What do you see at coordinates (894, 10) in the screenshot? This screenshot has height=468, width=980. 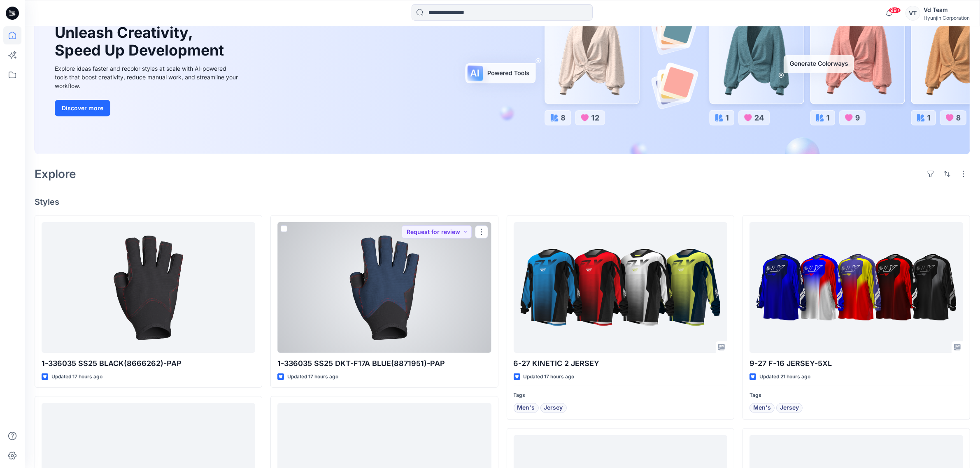 I see `span: 99+` at bounding box center [894, 10].